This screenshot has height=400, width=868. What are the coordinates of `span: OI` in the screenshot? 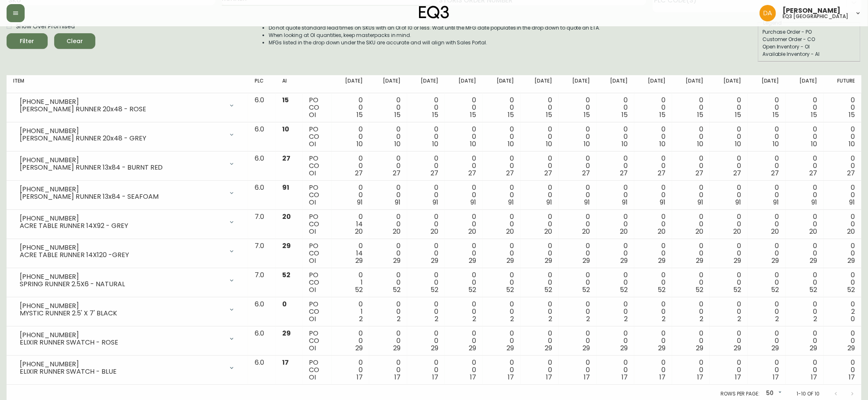 It's located at (312, 202).